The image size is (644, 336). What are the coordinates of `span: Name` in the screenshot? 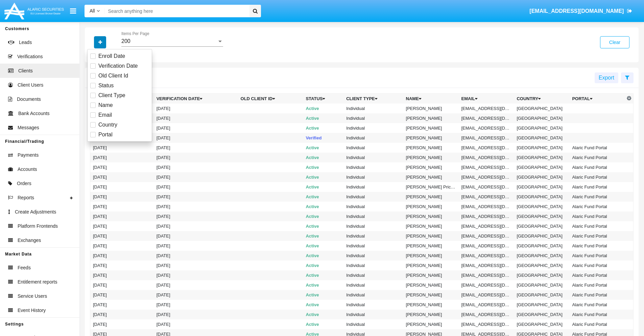 It's located at (106, 105).